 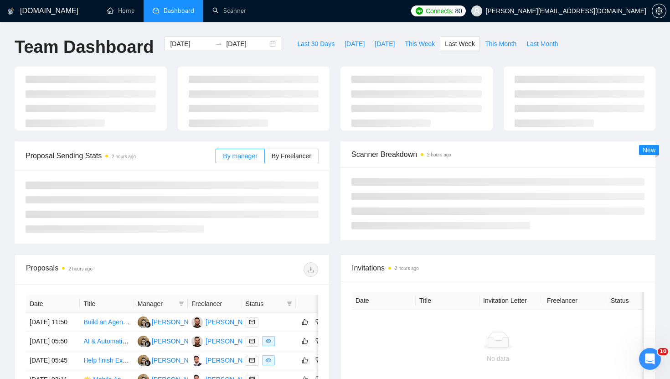 I want to click on div: Proposals, so click(x=99, y=269).